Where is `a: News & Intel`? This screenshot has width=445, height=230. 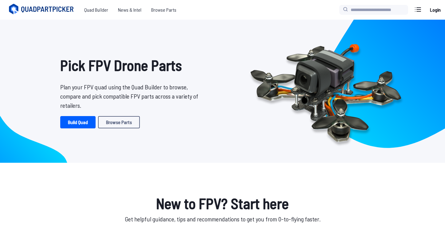 a: News & Intel is located at coordinates (130, 10).